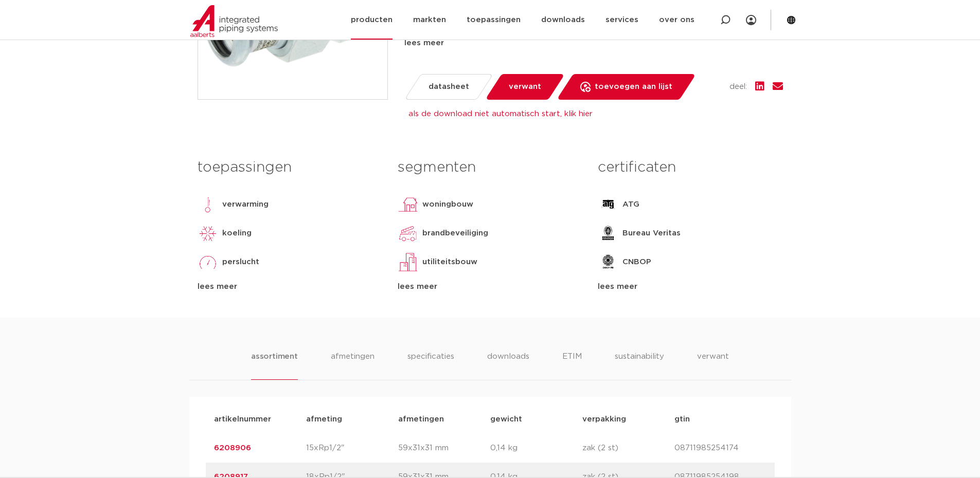  Describe the element at coordinates (455, 234) in the screenshot. I see `p: brandbeveiliging` at that location.